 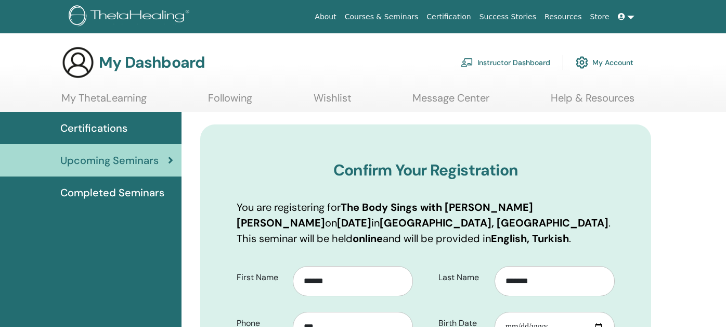 What do you see at coordinates (104, 101) in the screenshot?
I see `a: My ThetaLearning` at bounding box center [104, 101].